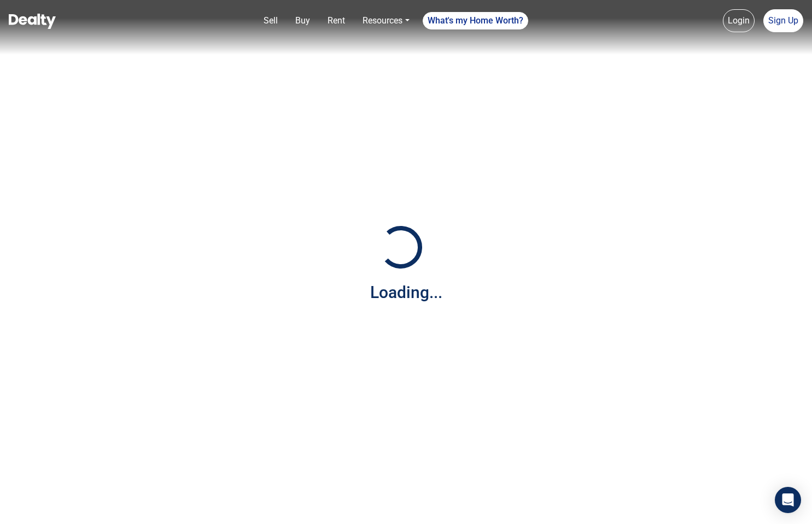  Describe the element at coordinates (475, 21) in the screenshot. I see `a: What's my Home Worth?` at that location.